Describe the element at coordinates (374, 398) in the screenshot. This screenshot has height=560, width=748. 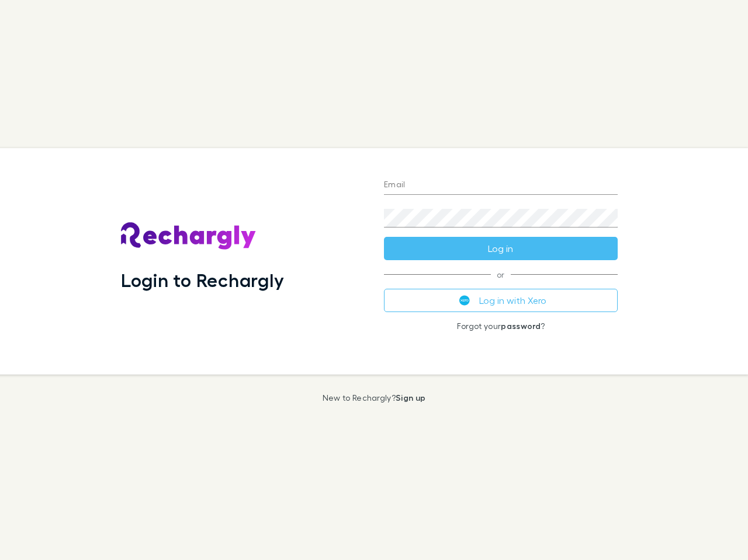
I see `p: New to Rechargly?` at that location.